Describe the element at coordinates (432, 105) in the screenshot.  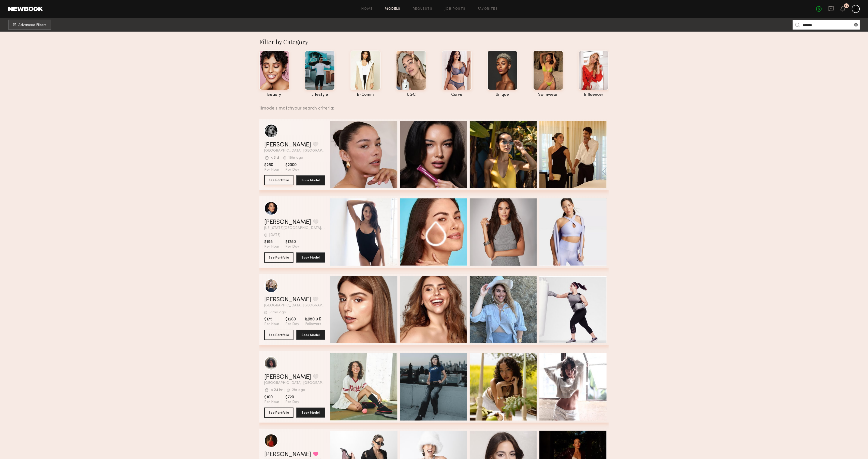
I see `div: 11 models match your search criteria:` at that location.